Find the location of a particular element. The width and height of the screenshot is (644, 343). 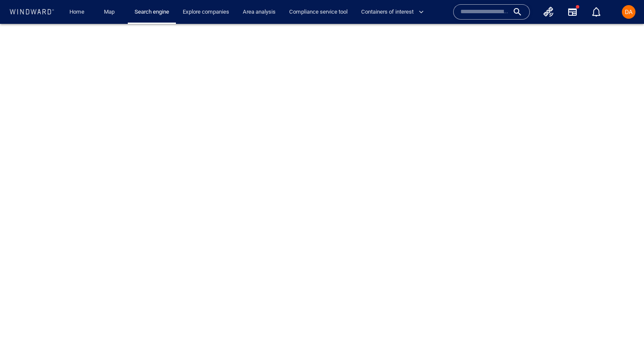

span: DA is located at coordinates (629, 12).